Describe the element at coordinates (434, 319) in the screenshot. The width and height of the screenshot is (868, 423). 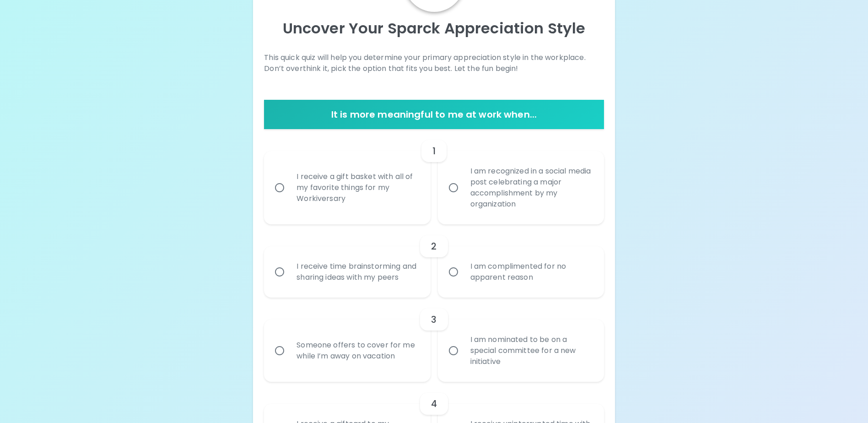
I see `h6: 3` at that location.